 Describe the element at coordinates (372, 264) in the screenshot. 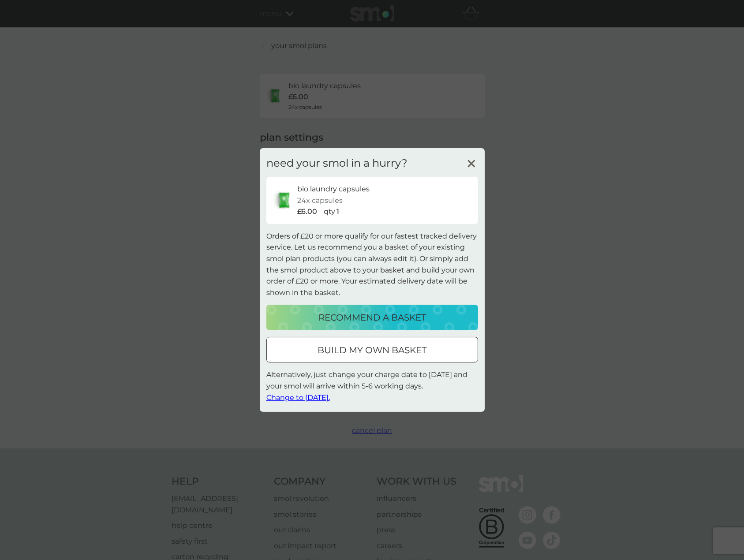

I see `p: Orders of £20 or more qualify for our fastest tracked delivery service. Let us recommend you a ba...` at that location.